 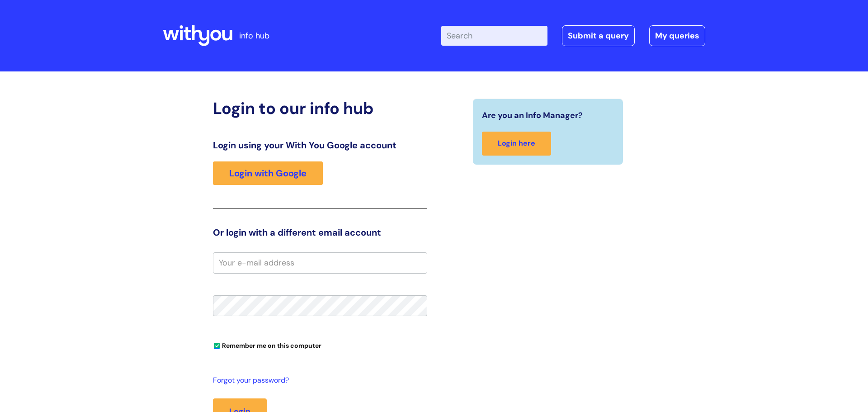 I want to click on input: Remember me on this computer, so click(x=216, y=346).